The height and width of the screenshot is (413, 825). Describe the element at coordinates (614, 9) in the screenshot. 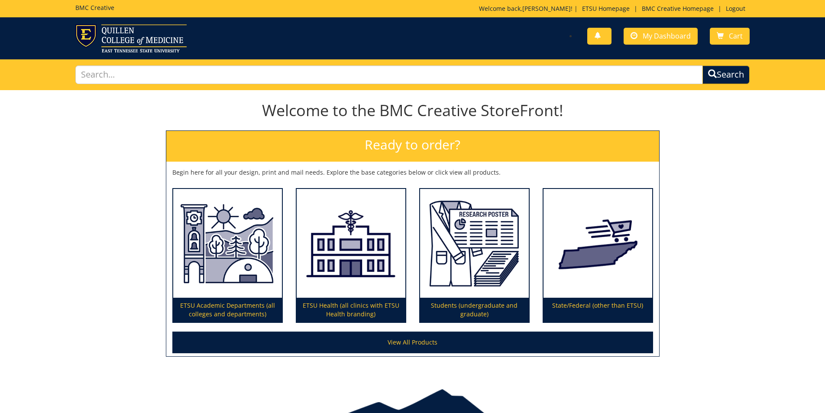

I see `p: Welcome back, ! | | |` at that location.